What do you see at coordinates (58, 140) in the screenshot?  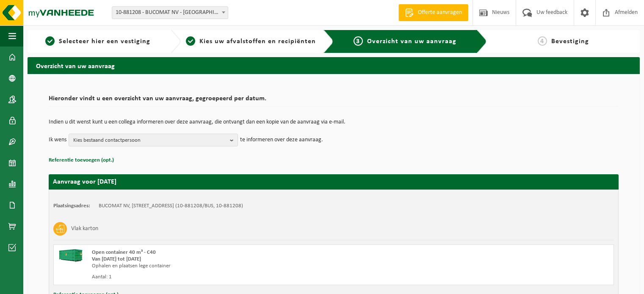 I see `p: Ik wens` at bounding box center [58, 140].